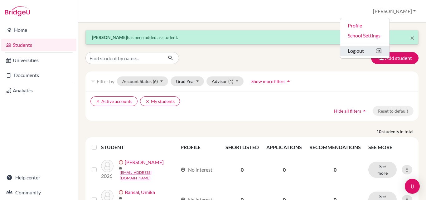 This screenshot has height=200, width=426. Describe the element at coordinates (160, 101) in the screenshot. I see `button: clearMy students` at that location.